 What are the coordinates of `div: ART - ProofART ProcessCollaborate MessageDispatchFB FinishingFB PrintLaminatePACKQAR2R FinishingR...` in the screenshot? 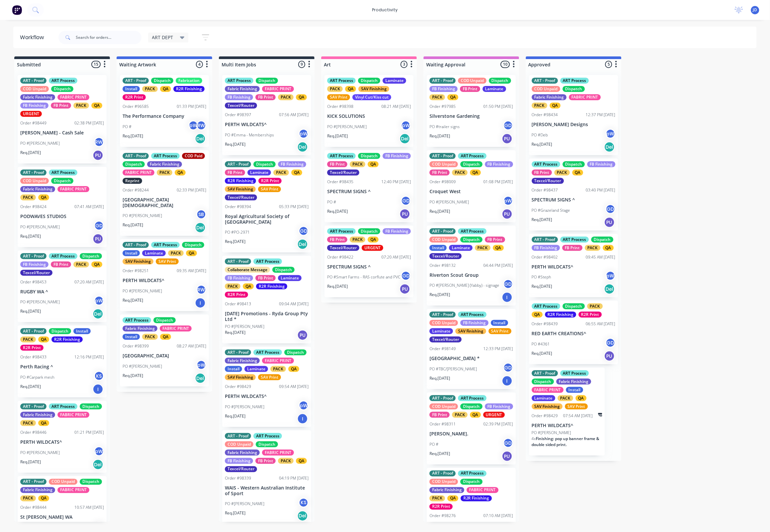 It's located at (267, 300).